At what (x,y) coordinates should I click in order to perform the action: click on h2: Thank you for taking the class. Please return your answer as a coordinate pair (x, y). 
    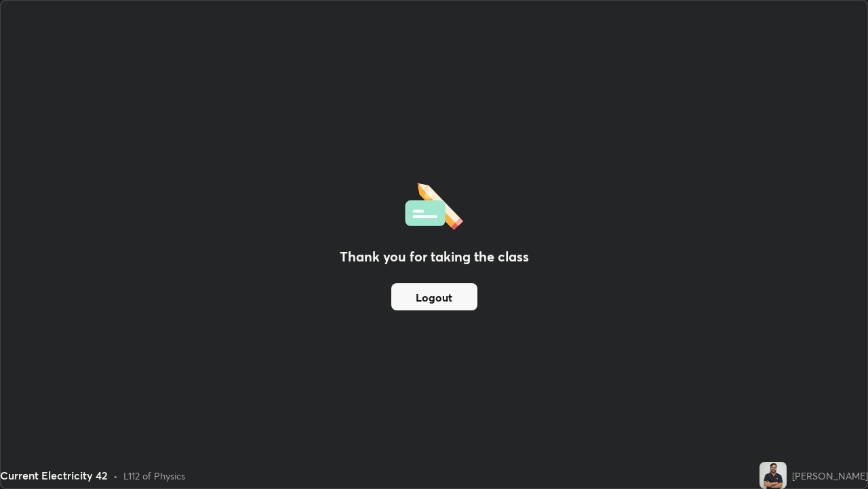
    Looking at the image, I should click on (434, 257).